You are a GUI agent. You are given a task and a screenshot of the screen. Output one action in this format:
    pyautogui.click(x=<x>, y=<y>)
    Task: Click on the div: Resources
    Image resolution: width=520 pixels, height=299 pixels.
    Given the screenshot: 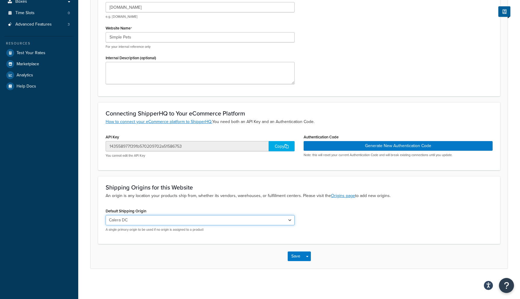 What is the action you would take?
    pyautogui.click(x=39, y=43)
    